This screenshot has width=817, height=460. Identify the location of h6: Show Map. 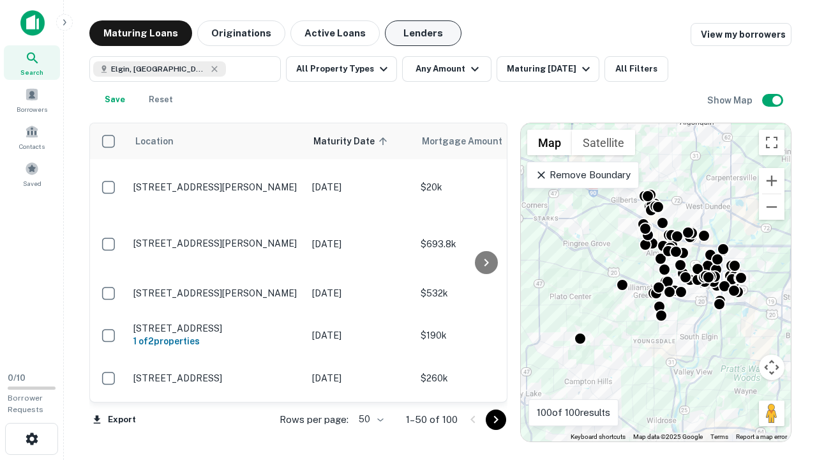
(731, 100).